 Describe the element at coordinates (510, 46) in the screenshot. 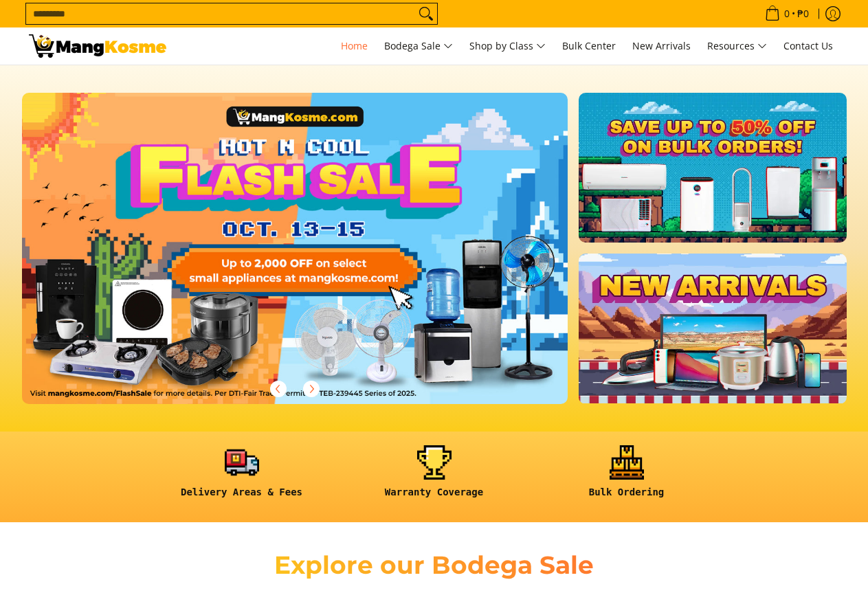

I see `nav: Main Menu` at that location.